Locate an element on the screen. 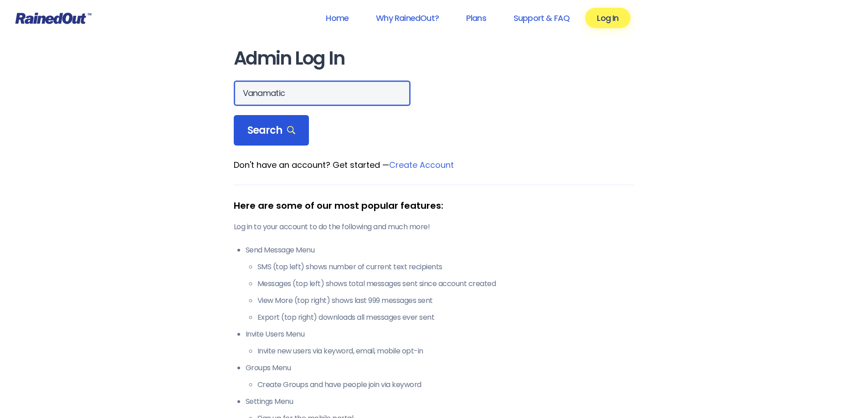  li: Invite Users Menu is located at coordinates (440, 342).